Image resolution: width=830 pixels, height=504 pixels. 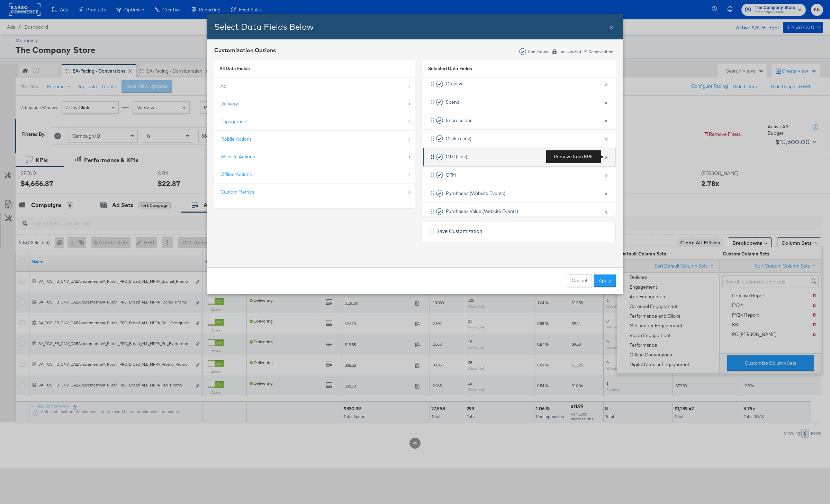 I want to click on div: Item Locked, so click(x=570, y=51).